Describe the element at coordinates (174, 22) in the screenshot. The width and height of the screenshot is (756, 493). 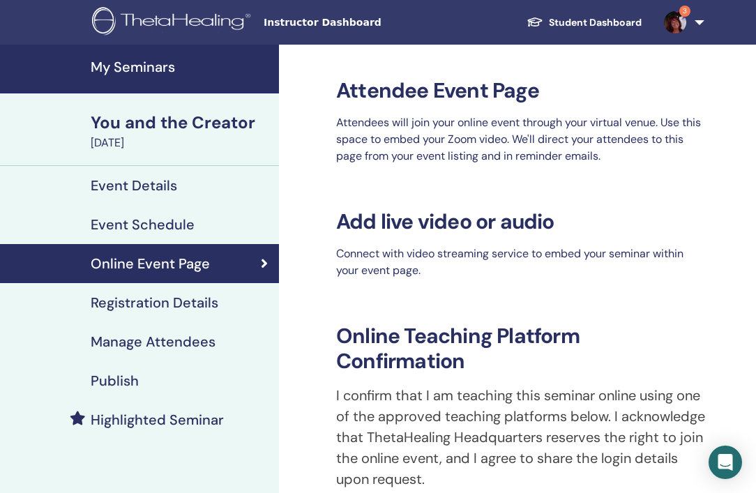
I see `img: logo.png` at that location.